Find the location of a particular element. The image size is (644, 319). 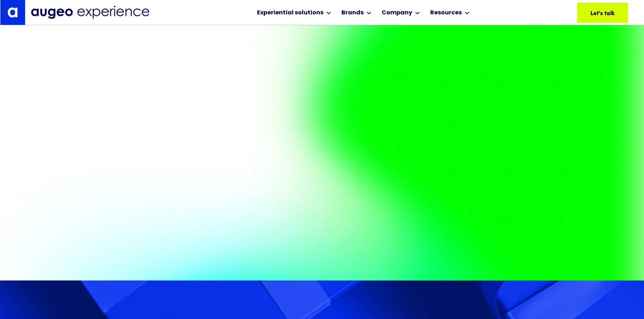

a: Let's talk is located at coordinates (602, 13).